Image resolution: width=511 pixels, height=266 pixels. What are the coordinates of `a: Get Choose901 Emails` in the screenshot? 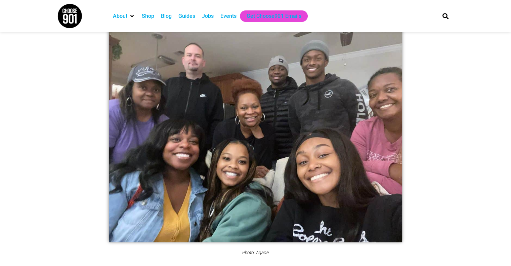 It's located at (274, 16).